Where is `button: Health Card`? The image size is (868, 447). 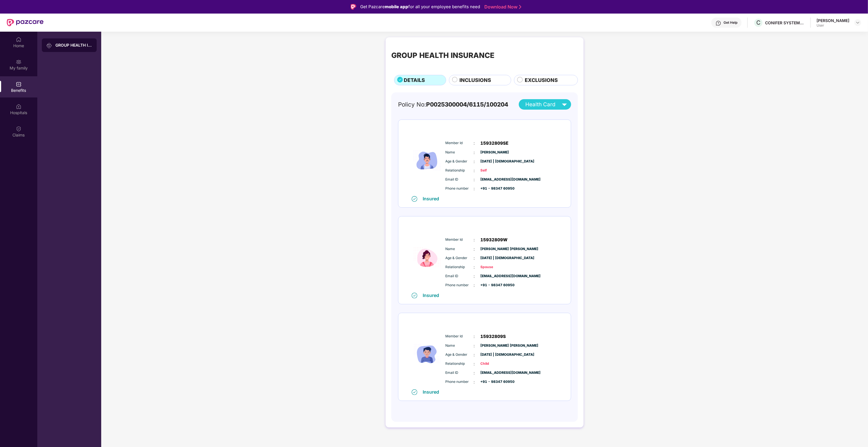 button: Health Card is located at coordinates (545, 105).